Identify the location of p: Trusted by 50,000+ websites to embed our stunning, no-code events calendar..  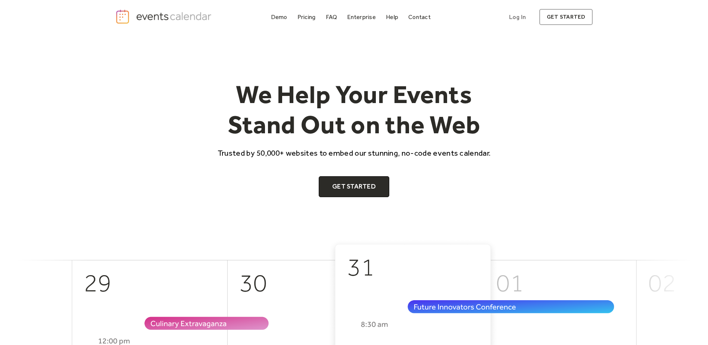
(354, 153).